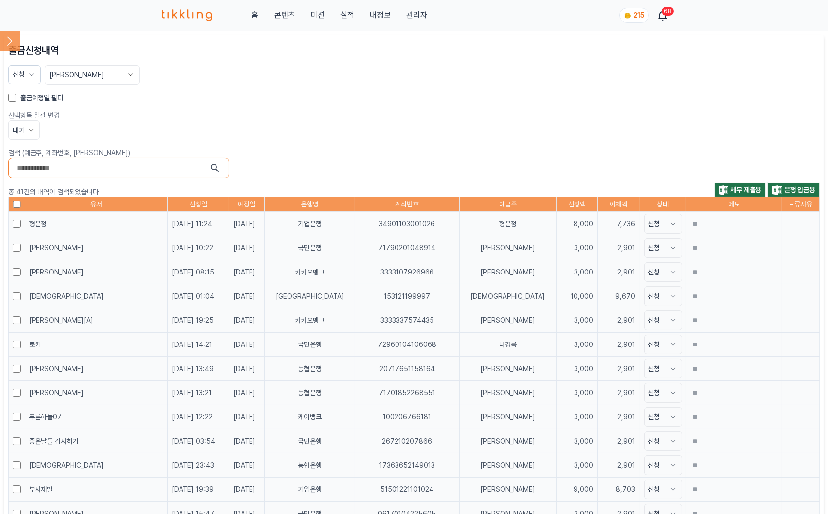  I want to click on th: 유저, so click(96, 205).